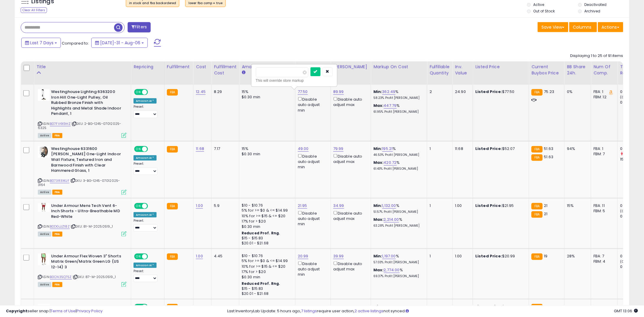  I want to click on div: FBM: 4, so click(603, 262).